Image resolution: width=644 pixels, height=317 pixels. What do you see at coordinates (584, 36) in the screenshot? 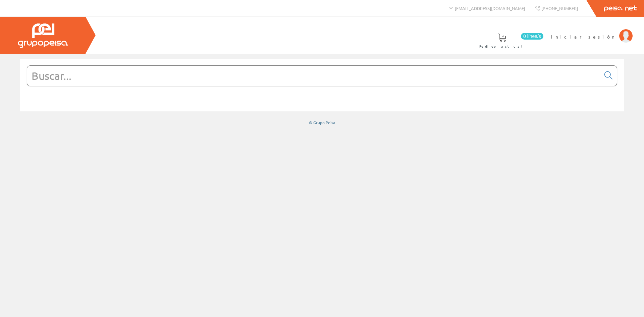
I see `span: Iniciar sesión` at bounding box center [584, 36].